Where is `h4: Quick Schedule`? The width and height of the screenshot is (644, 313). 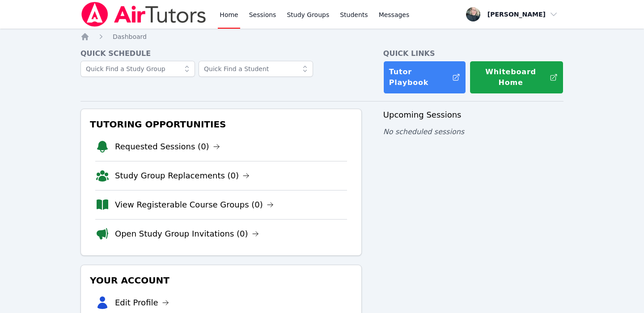 h4: Quick Schedule is located at coordinates (221, 53).